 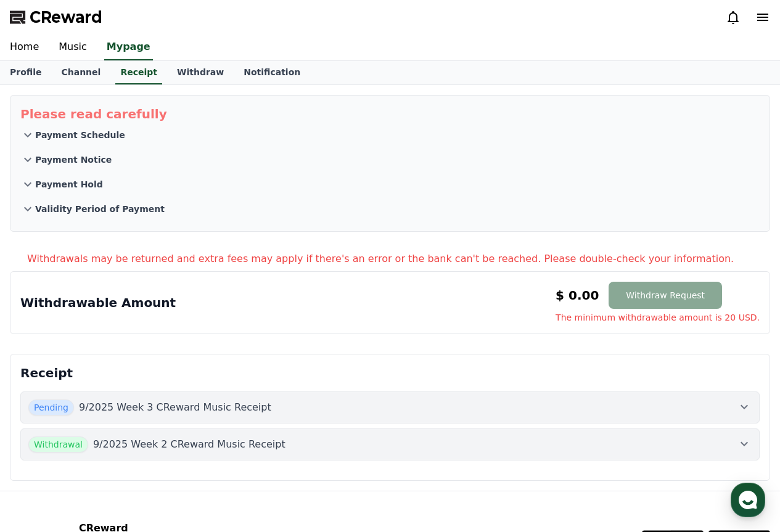 I want to click on p: Withdrawals may be returned and extra fees may apply if there's an error or the bank can't be rea..., so click(x=398, y=259).